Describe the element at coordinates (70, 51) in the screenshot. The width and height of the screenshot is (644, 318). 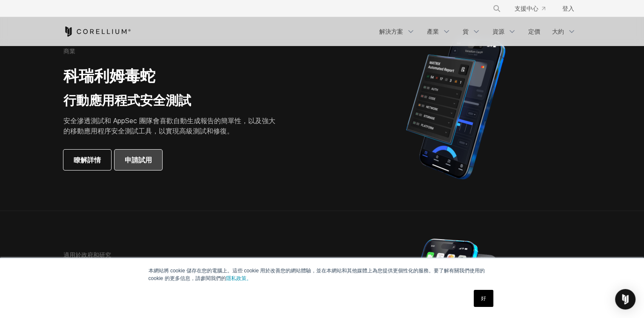
I see `h6: 商業` at that location.